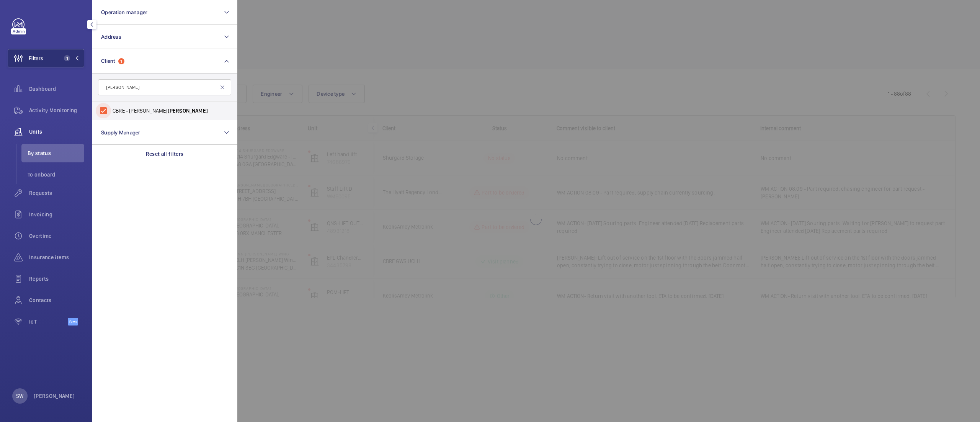 Image resolution: width=980 pixels, height=422 pixels. I want to click on span: Reports, so click(57, 279).